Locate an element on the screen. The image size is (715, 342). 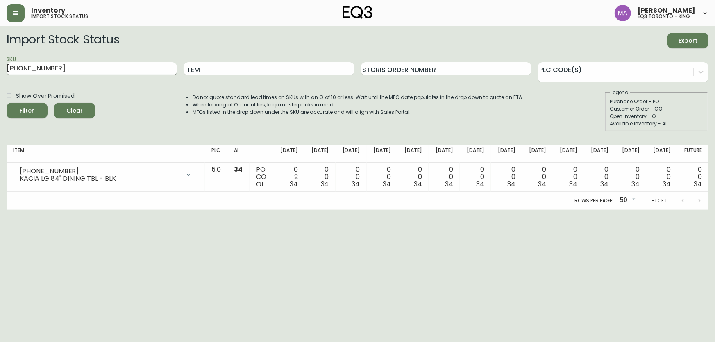
th: Future is located at coordinates (693, 154).